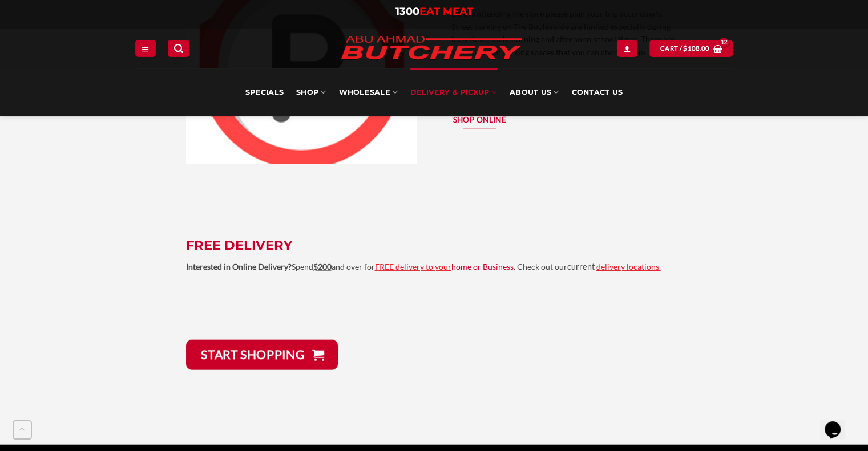 Image resolution: width=868 pixels, height=451 pixels. Describe the element at coordinates (434, 11) in the screenshot. I see `a: 1300EAT MEAT` at that location.